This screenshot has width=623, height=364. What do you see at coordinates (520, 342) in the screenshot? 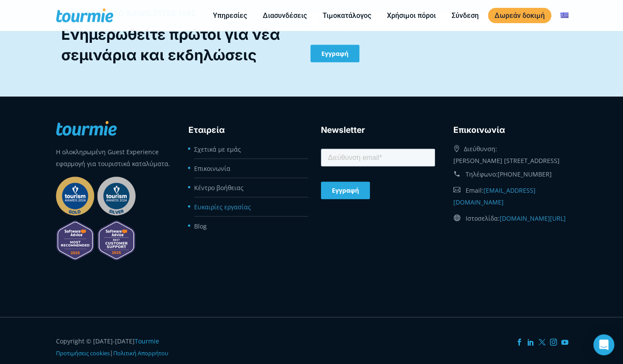
I see `a: Facebook` at bounding box center [520, 342].